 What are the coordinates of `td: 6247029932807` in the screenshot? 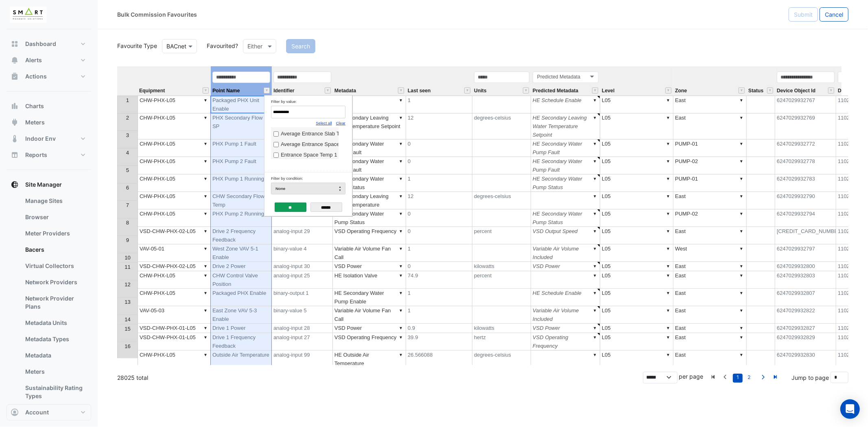 It's located at (806, 297).